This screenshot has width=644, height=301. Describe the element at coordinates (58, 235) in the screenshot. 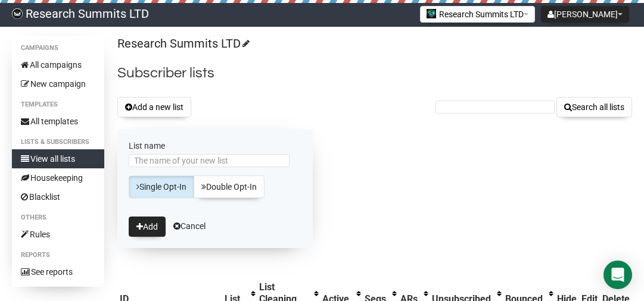

I see `a: Rules` at that location.